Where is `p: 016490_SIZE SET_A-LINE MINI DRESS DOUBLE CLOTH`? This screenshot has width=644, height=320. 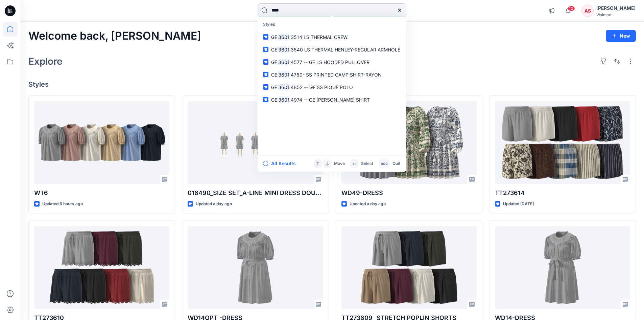
p: 016490_SIZE SET_A-LINE MINI DRESS DOUBLE CLOTH is located at coordinates (255, 193).